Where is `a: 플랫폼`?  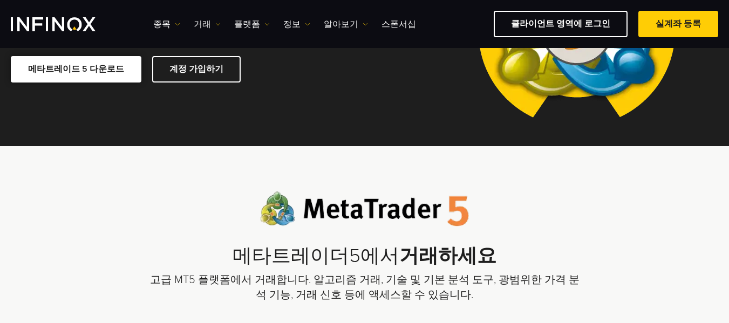 a: 플랫폼 is located at coordinates (252, 24).